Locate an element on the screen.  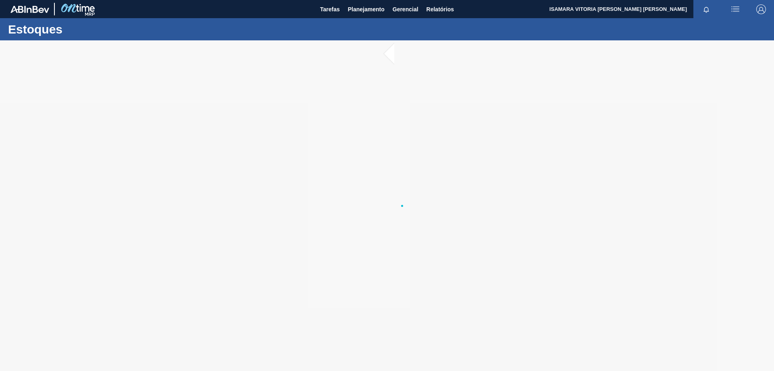
span: Planejamento is located at coordinates (366, 9).